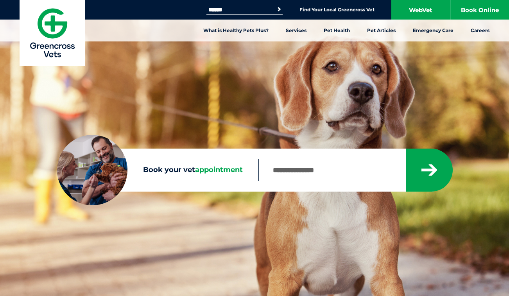 Image resolution: width=509 pixels, height=296 pixels. I want to click on a: Careers, so click(480, 31).